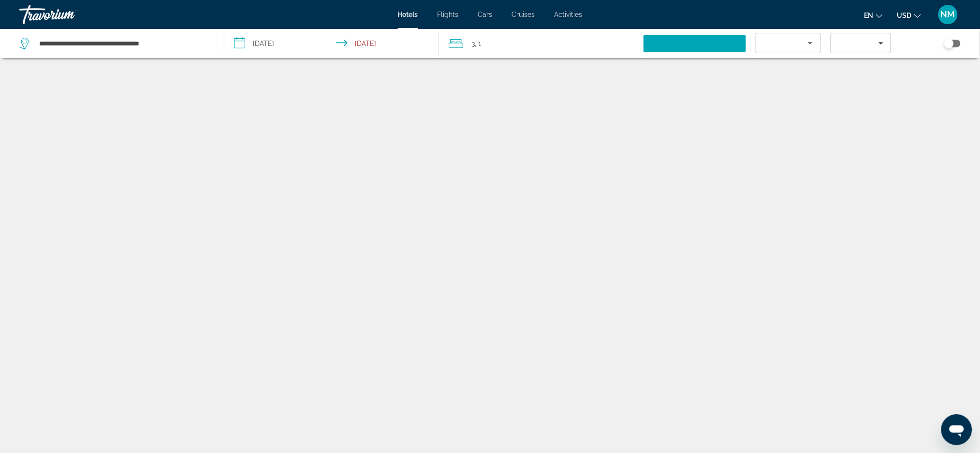 The image size is (980, 453). I want to click on mat-select: Sort by, so click(788, 43).